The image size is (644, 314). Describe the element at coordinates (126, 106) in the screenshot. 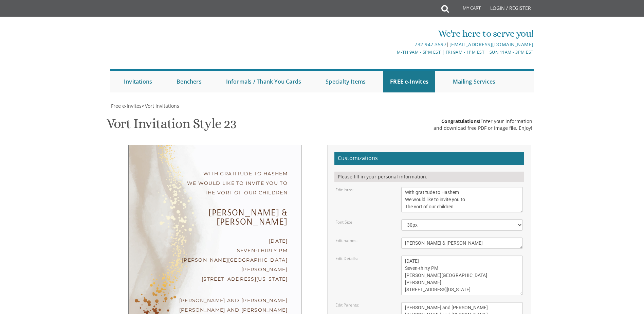

I see `a: Free e-Invites` at that location.